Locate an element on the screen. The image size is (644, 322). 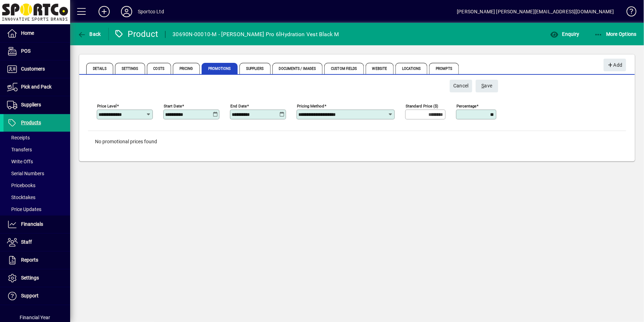
a: Pick and Pack is located at coordinates (37, 87).